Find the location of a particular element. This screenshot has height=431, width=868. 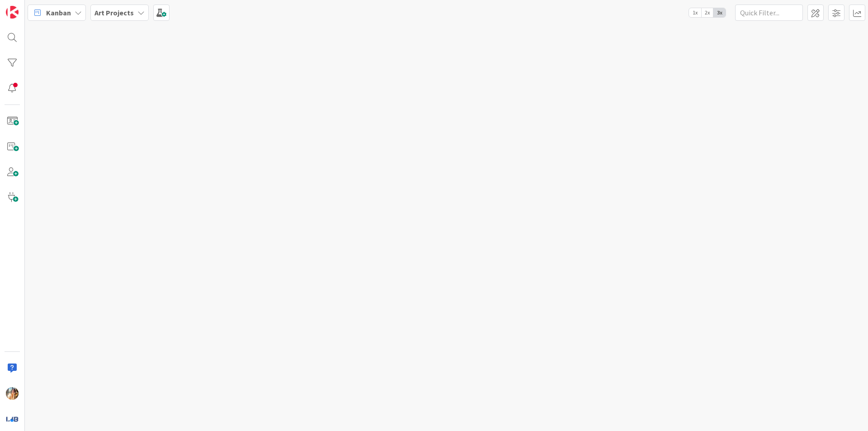

b: Art Projects is located at coordinates (114, 12).